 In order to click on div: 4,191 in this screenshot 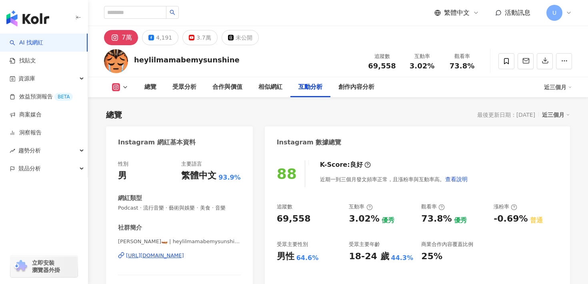, I will do `click(164, 38)`.